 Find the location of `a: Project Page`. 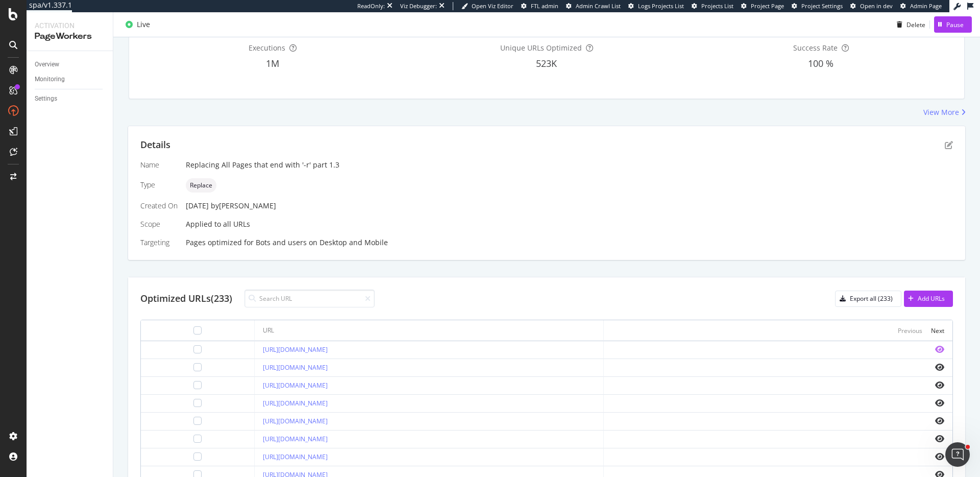

a: Project Page is located at coordinates (762, 6).